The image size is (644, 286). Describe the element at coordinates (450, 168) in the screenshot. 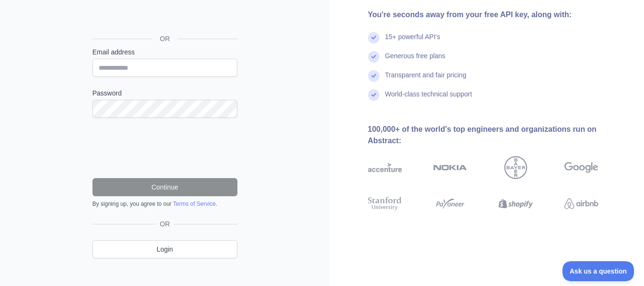

I see `img: nokia` at that location.